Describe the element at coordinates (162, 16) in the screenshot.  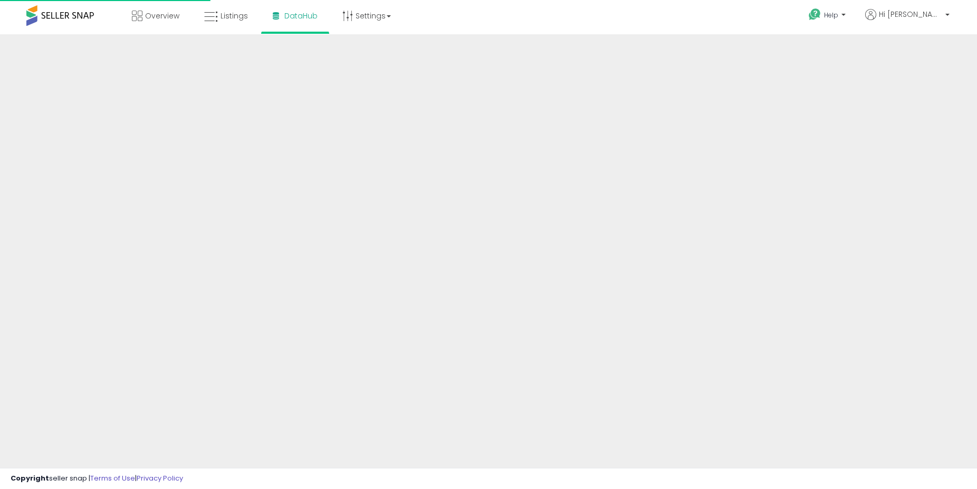
I see `span: Overview` at that location.